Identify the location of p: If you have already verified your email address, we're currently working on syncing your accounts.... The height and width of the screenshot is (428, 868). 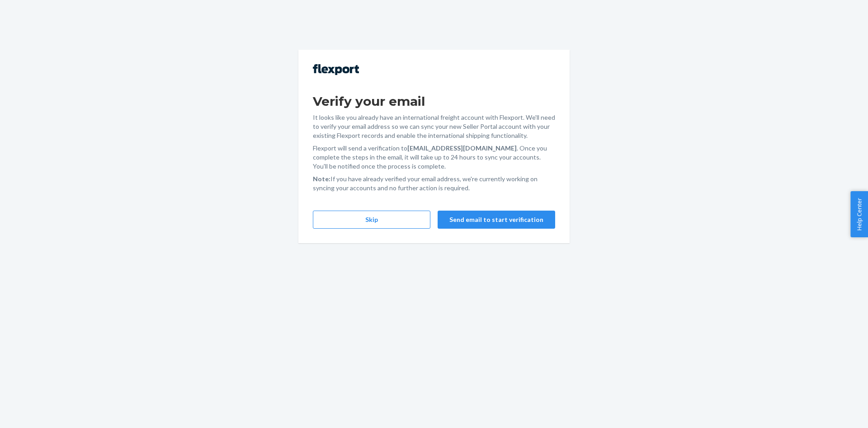
(434, 184).